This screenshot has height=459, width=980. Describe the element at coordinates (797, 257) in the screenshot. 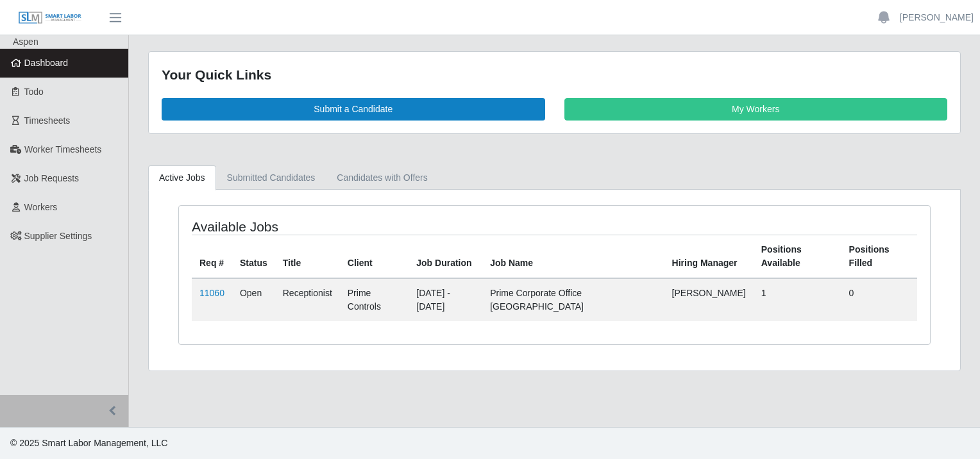

I see `th: Positions Available` at that location.